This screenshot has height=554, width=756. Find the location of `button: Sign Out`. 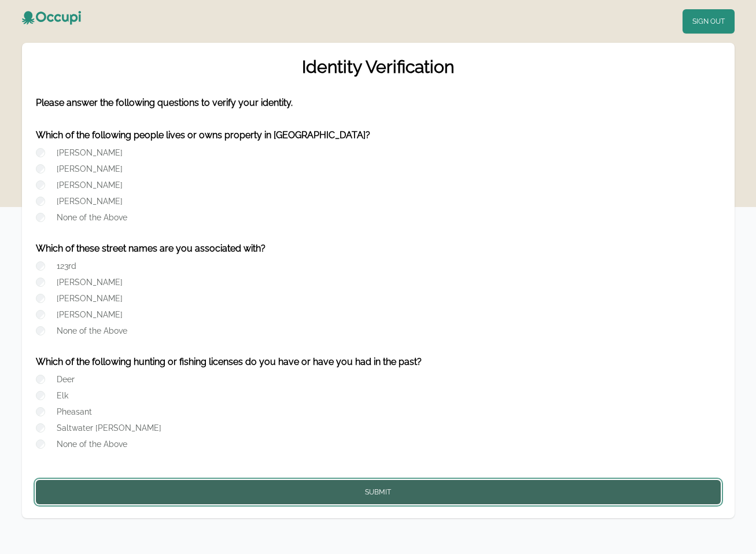

button: Sign Out is located at coordinates (708, 21).